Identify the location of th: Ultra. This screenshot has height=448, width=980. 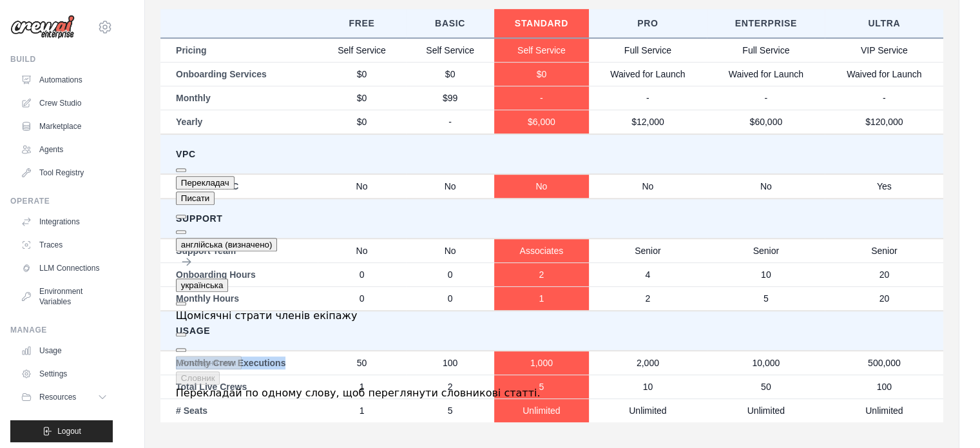
(884, 23).